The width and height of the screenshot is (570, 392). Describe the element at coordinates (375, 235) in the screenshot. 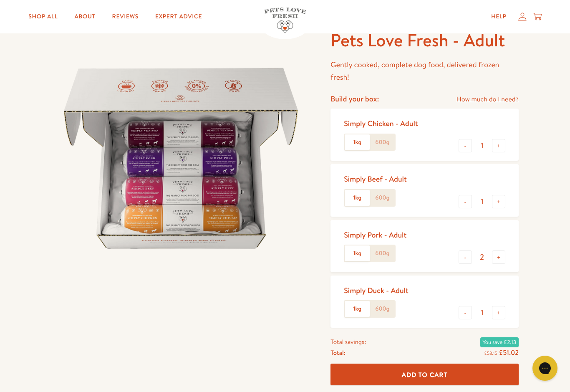

I see `div: Simply Pork - Adult` at that location.